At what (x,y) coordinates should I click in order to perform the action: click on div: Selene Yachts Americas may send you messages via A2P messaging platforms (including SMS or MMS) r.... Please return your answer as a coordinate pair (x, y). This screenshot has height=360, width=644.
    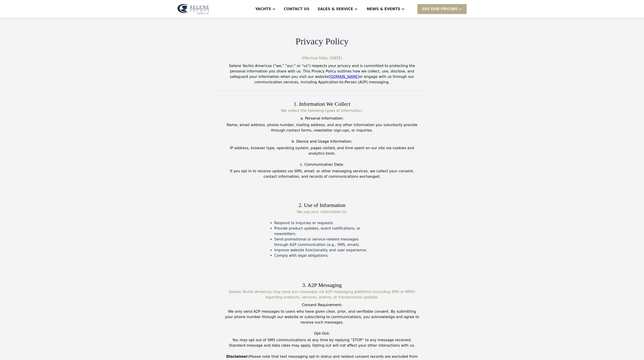
    Looking at the image, I should click on (322, 294).